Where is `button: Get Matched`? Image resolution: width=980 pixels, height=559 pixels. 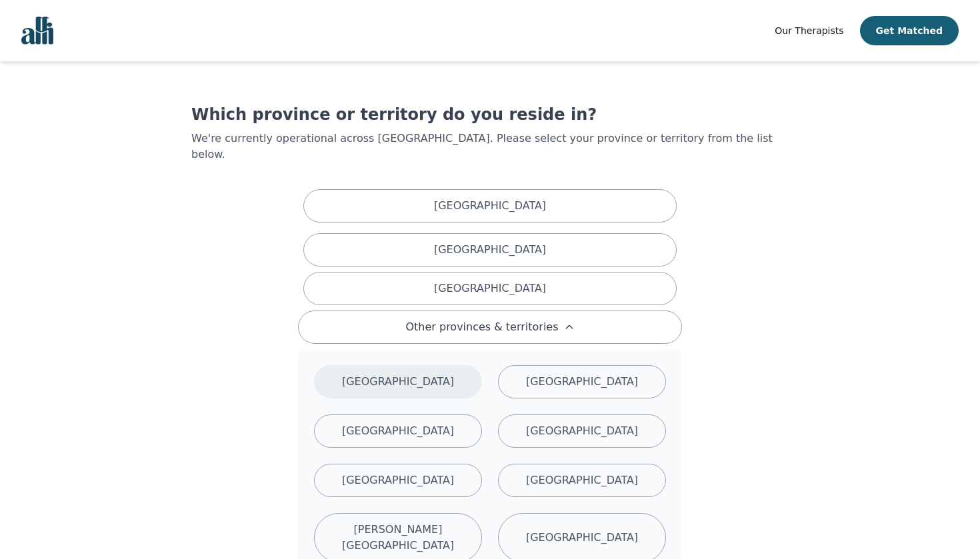
button: Get Matched is located at coordinates (909, 30).